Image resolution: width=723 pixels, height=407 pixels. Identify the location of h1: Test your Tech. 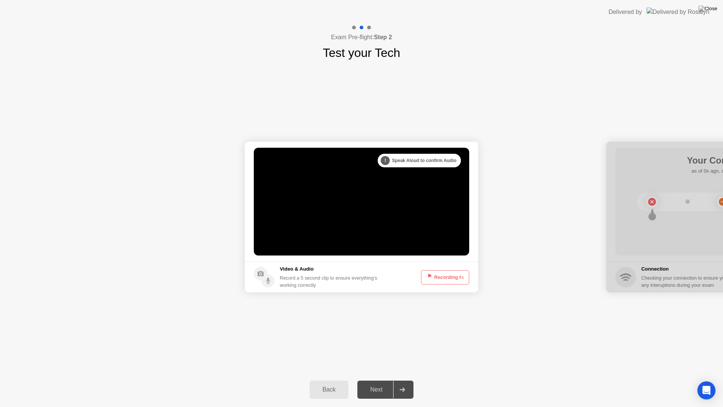
(362, 53).